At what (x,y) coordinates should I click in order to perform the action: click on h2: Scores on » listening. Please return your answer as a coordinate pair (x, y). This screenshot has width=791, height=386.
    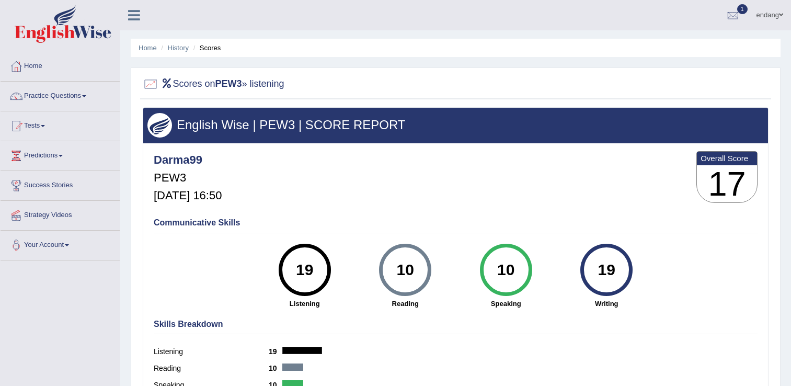
    Looking at the image, I should click on (213, 84).